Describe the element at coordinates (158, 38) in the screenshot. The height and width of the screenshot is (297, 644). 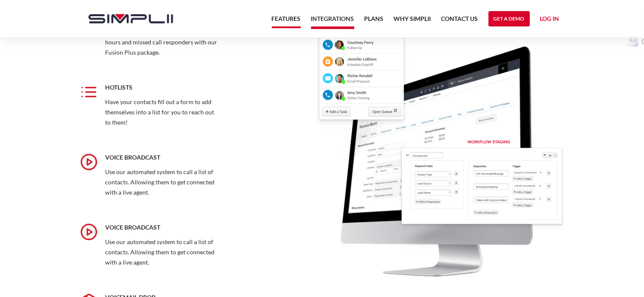
I see `a: Advanced SMSCreate texting departments and setup after hours and missed call responders with our ...` at that location.